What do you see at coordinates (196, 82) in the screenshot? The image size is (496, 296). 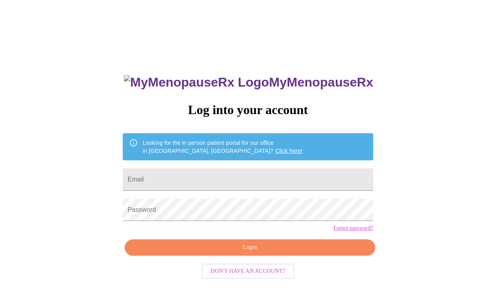 I see `img: MyMenopauseRx Logo` at bounding box center [196, 82].